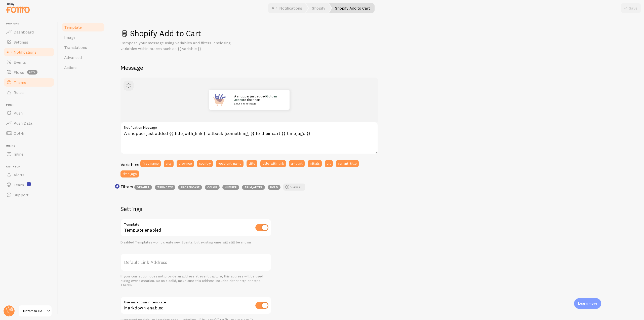 This screenshot has height=320, width=644. I want to click on a: Alerts, so click(29, 174).